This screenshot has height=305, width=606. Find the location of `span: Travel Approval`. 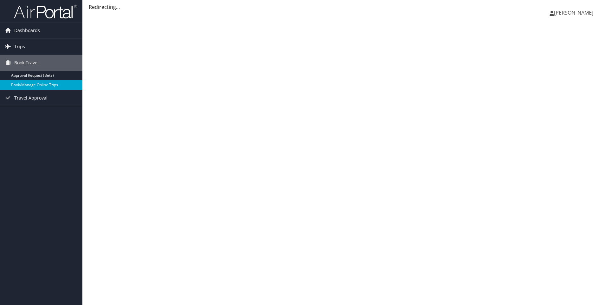

span: Travel Approval is located at coordinates (31, 98).